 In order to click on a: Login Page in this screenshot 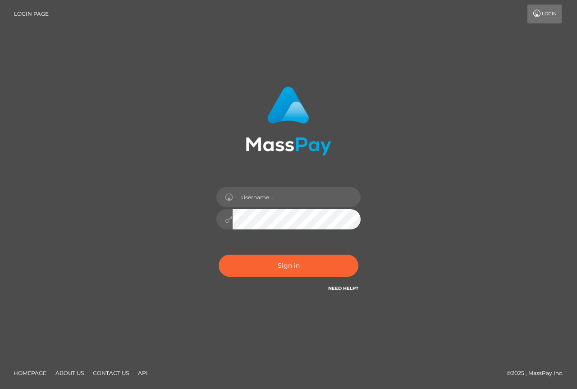, I will do `click(31, 14)`.